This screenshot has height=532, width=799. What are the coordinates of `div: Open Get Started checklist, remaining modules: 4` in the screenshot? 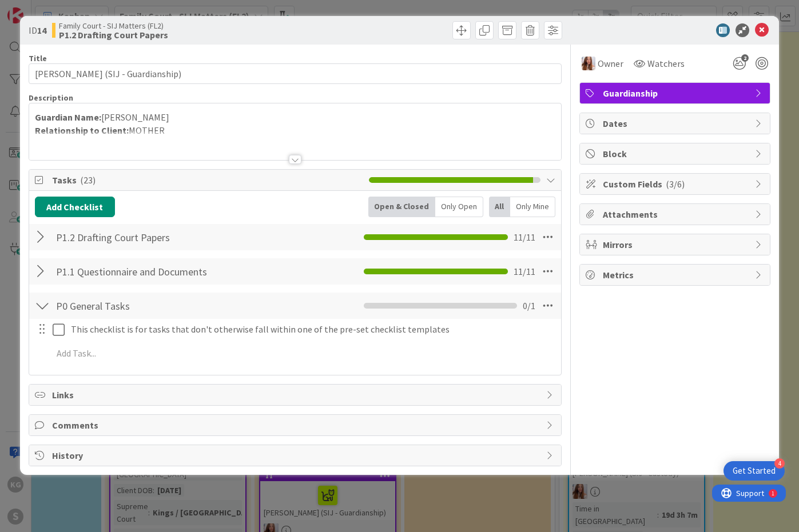 It's located at (754, 472).